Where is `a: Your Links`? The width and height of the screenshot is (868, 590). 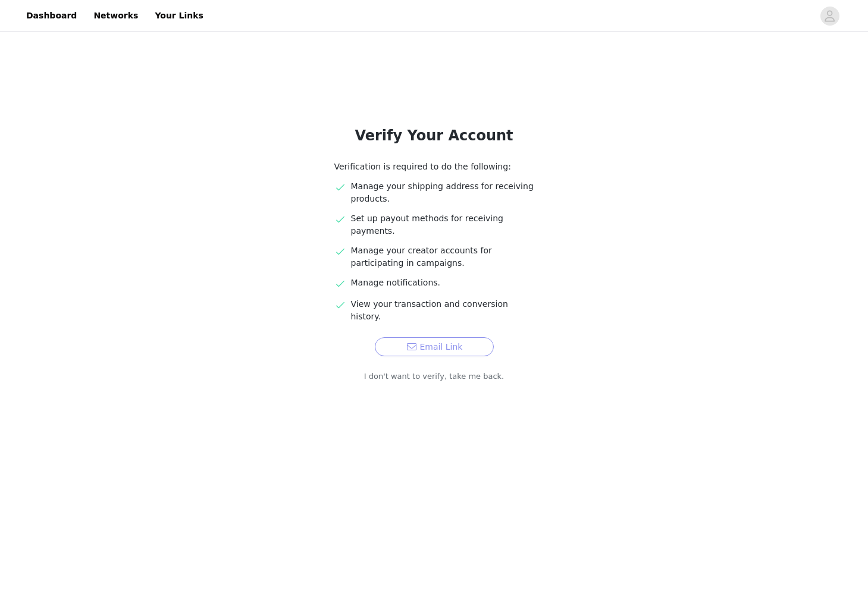
a: Your Links is located at coordinates (179, 16).